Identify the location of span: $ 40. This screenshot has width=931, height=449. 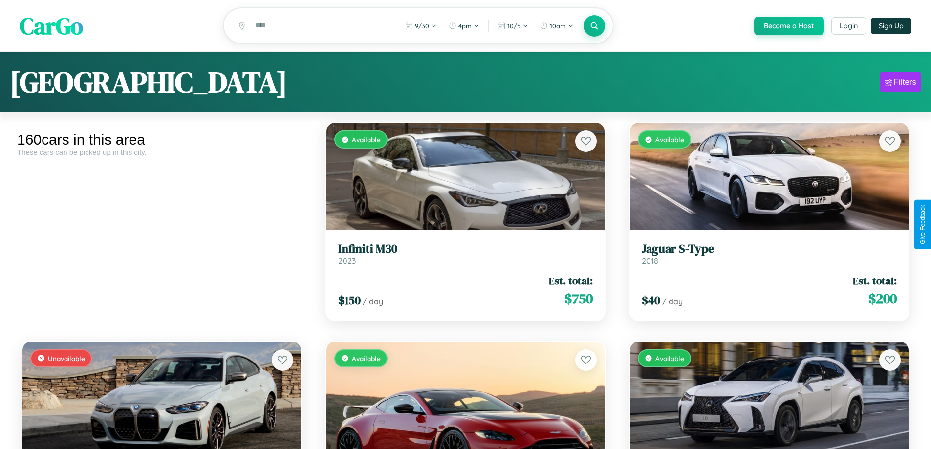
(651, 300).